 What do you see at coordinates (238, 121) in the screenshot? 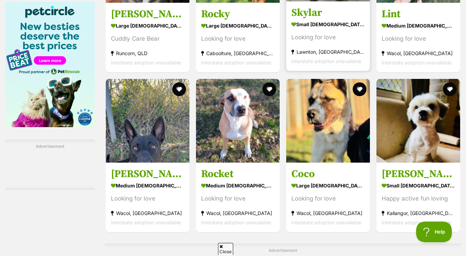
I see `img: Rocket - Bullmastiff x American Staffordshire Bull Terrier Dog` at bounding box center [238, 121].